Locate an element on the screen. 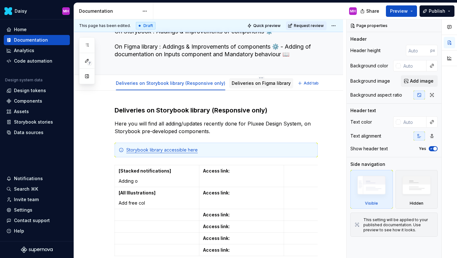 This screenshot has height=258, width=457. button: Request review is located at coordinates (307, 26).